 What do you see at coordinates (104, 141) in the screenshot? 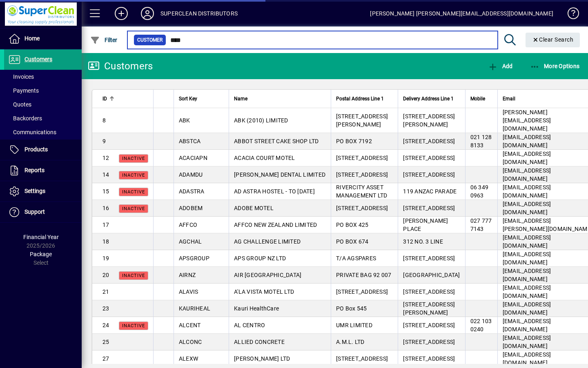
I see `span: 9` at bounding box center [104, 141].